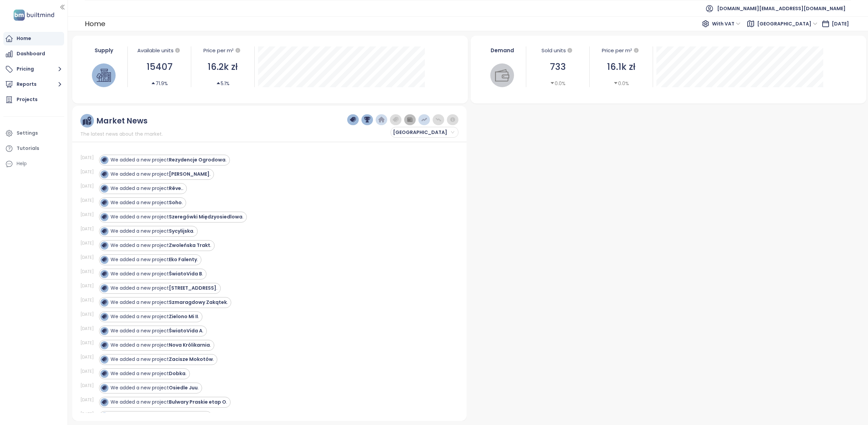 This screenshot has width=868, height=425. Describe the element at coordinates (122, 121) in the screenshot. I see `div: Market News` at that location.